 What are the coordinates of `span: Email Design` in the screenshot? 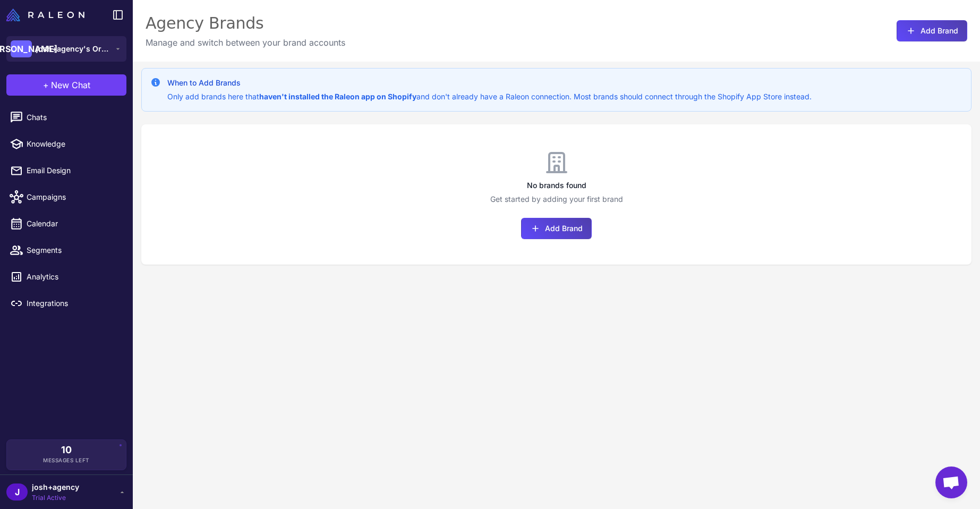 It's located at (73, 170).